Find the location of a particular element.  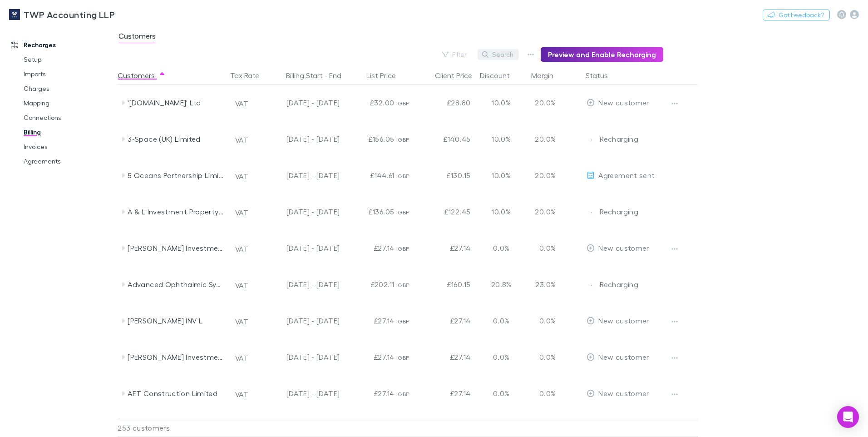

button: Search is located at coordinates (498, 55).